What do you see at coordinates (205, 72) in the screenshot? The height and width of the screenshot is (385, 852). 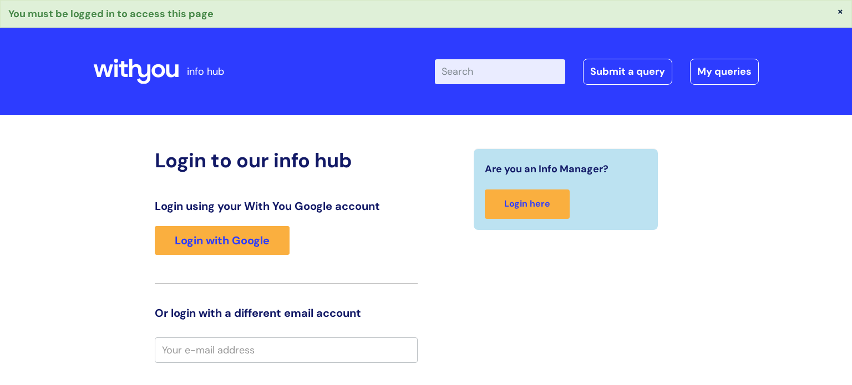 I see `p: info hub` at bounding box center [205, 72].